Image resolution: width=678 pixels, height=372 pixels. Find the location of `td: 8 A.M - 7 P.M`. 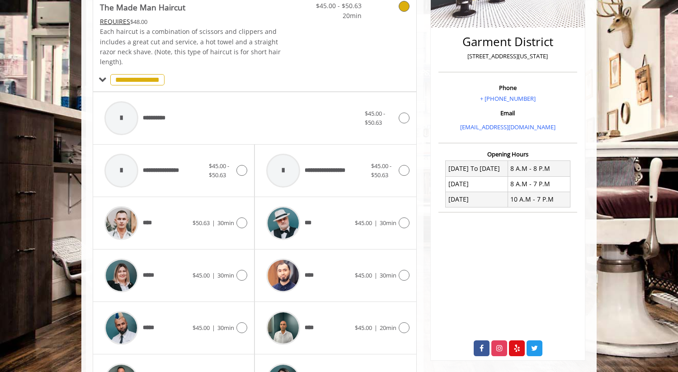

td: 8 A.M - 7 P.M is located at coordinates (539, 184).